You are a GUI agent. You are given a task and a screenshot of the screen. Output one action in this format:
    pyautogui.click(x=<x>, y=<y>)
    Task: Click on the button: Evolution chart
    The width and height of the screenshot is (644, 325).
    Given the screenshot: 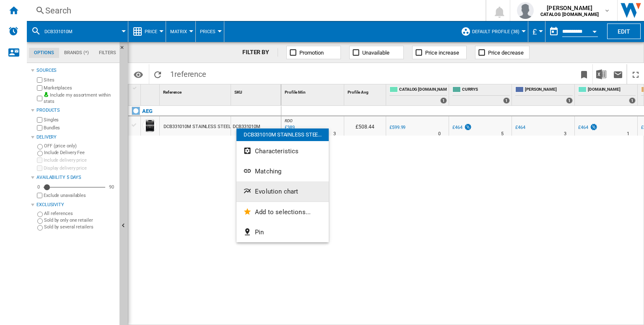 What is the action you would take?
    pyautogui.click(x=282, y=192)
    